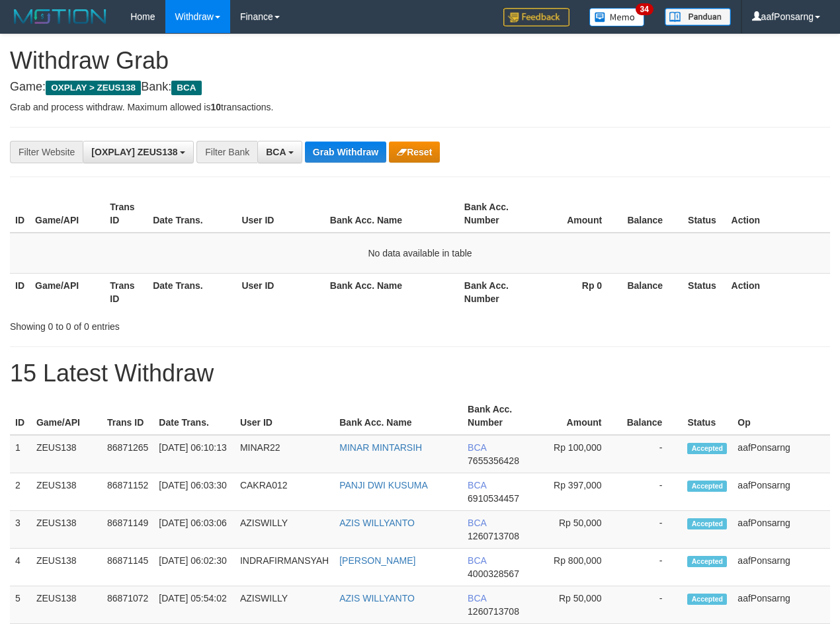 The image size is (840, 624). I want to click on h4: Game: Bank:, so click(420, 87).